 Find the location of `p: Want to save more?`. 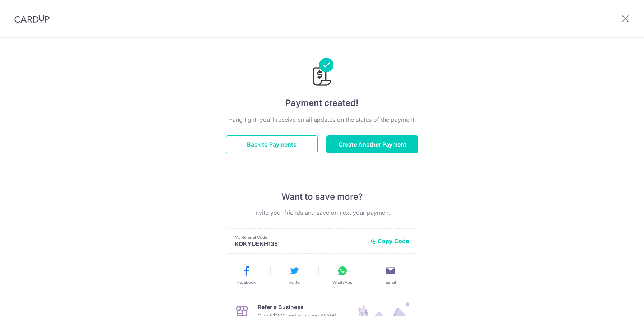

p: Want to save more? is located at coordinates (322, 197).